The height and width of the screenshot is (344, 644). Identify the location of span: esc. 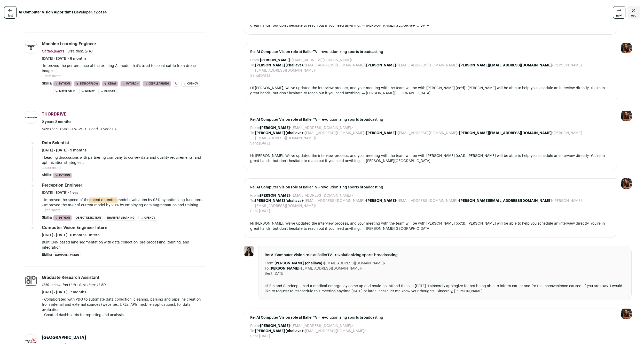
(634, 16).